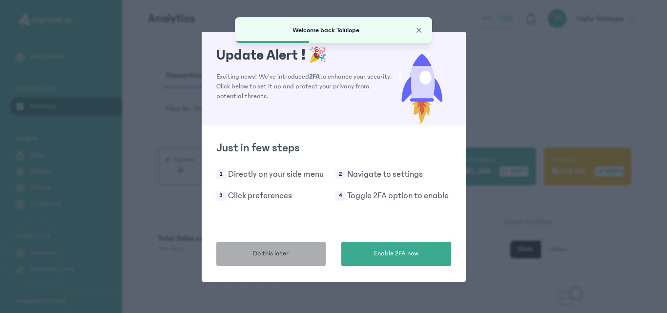 The height and width of the screenshot is (313, 667). I want to click on span: 4, so click(340, 196).